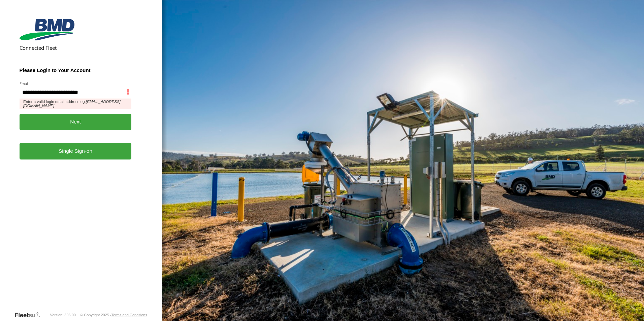  Describe the element at coordinates (75, 151) in the screenshot. I see `a: Single Sign-on` at that location.